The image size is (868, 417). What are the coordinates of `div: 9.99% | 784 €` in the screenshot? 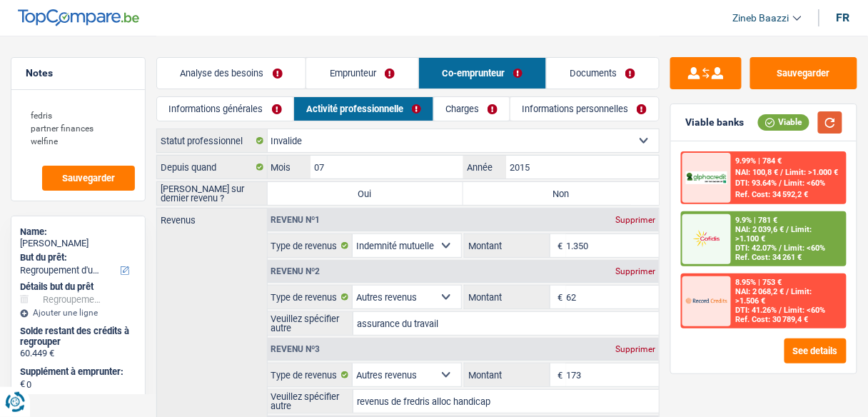 It's located at (759, 161).